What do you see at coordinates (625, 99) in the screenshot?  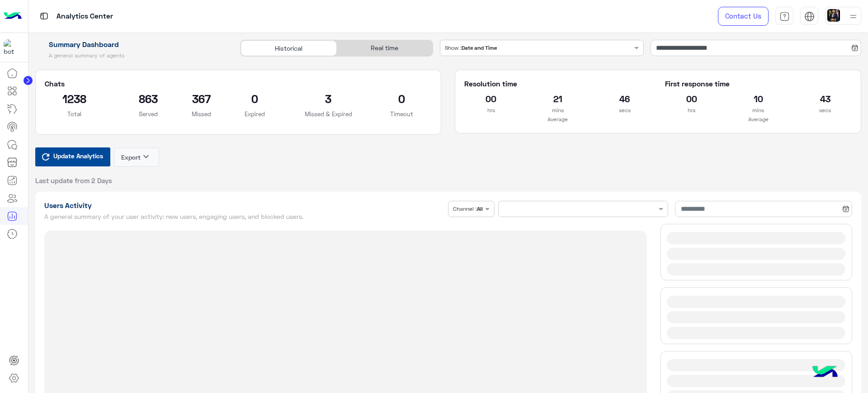 I see `h2: 46` at bounding box center [625, 99].